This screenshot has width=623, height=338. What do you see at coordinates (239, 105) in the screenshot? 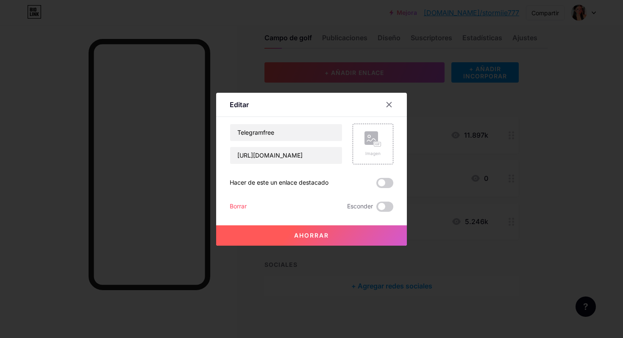
I see `font: Editar` at bounding box center [239, 105].